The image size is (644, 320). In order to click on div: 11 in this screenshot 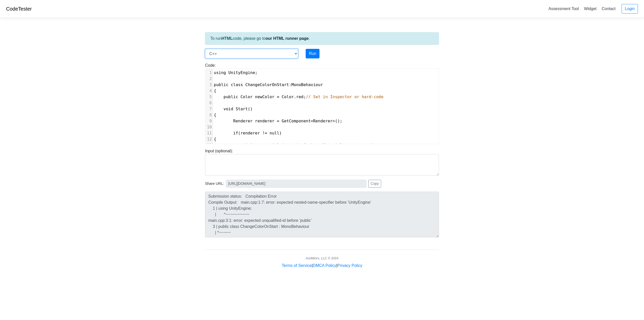, I will do `click(209, 133)`.